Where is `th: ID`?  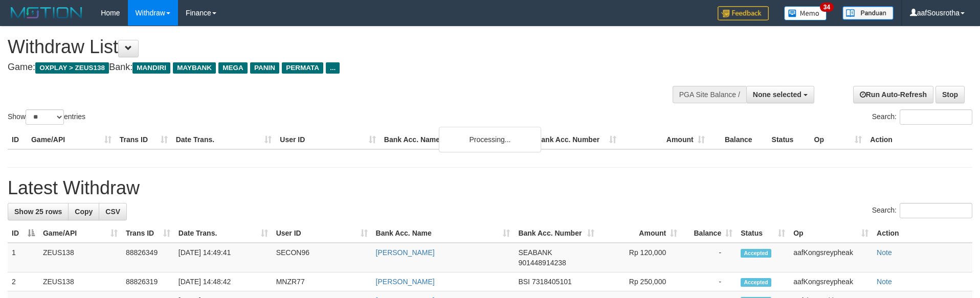
th: ID is located at coordinates (18, 140).